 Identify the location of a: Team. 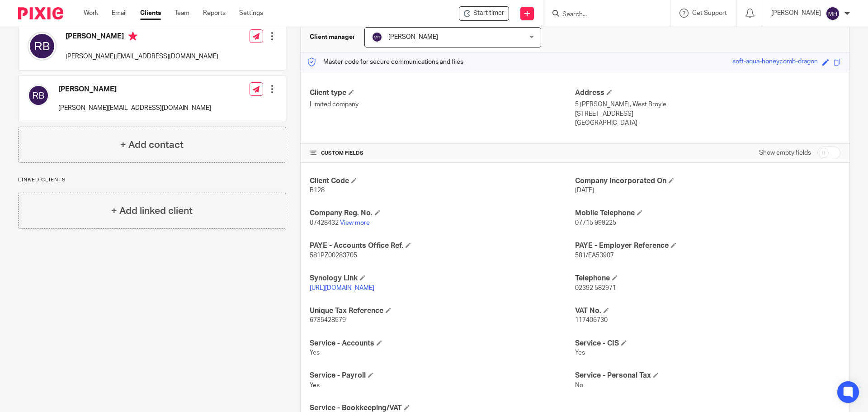
(182, 13).